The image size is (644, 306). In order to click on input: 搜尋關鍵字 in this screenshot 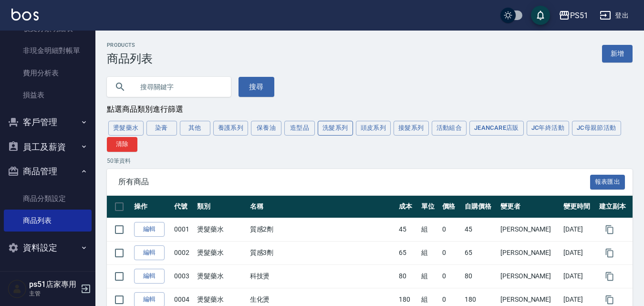, I will do `click(178, 87)`.